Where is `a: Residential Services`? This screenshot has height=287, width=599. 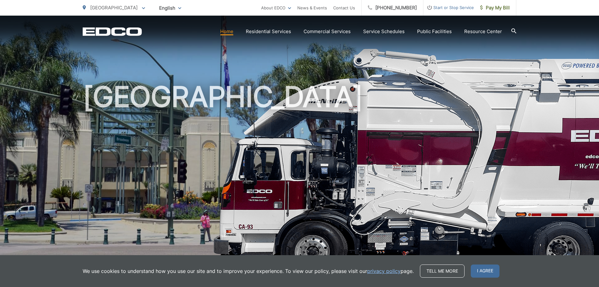 a: Residential Services is located at coordinates (268, 31).